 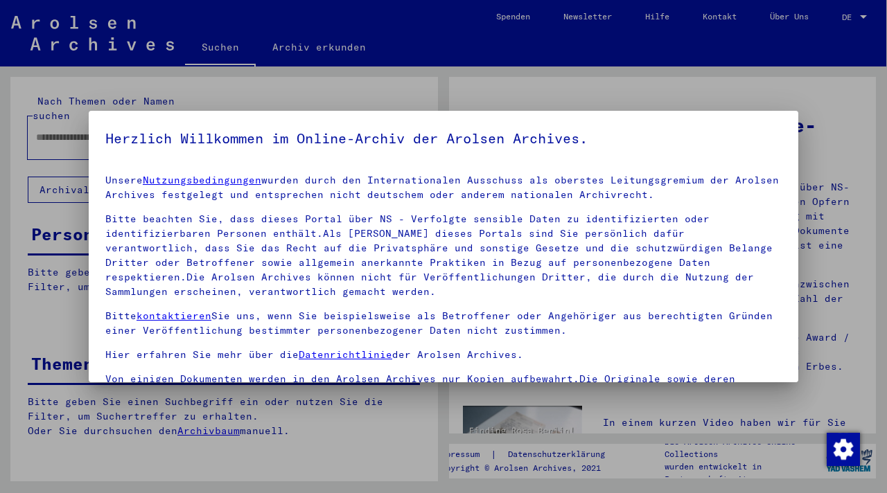 What do you see at coordinates (443, 139) in the screenshot?
I see `h5: Herzlich Willkommen im Online-Archiv der Arolsen Archives.` at bounding box center [443, 139].